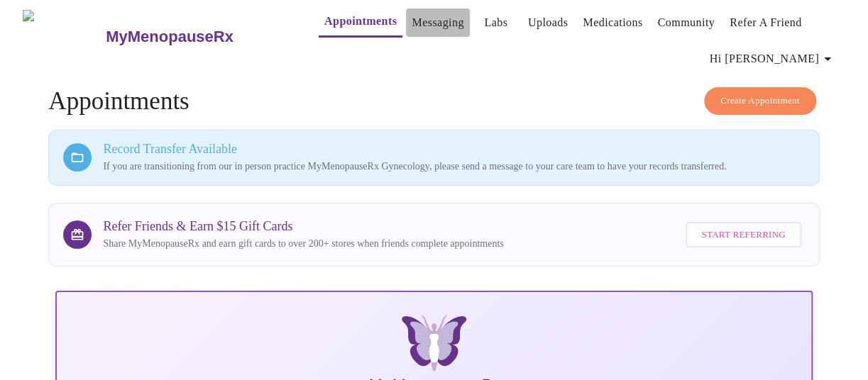 The image size is (868, 380). Describe the element at coordinates (360, 22) in the screenshot. I see `button: Appointments` at that location.